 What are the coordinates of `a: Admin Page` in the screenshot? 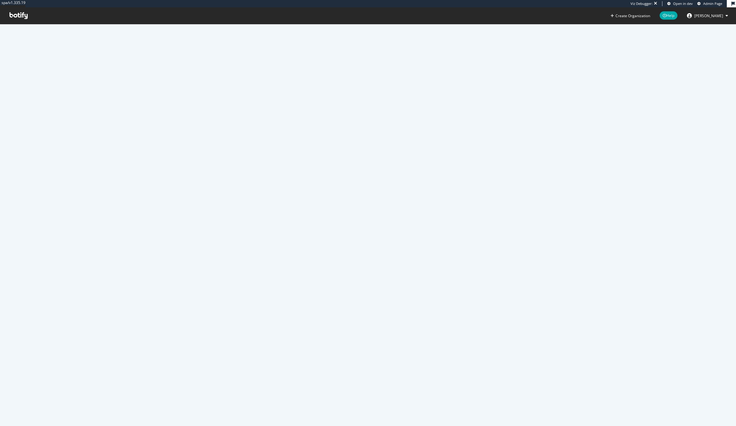 It's located at (710, 4).